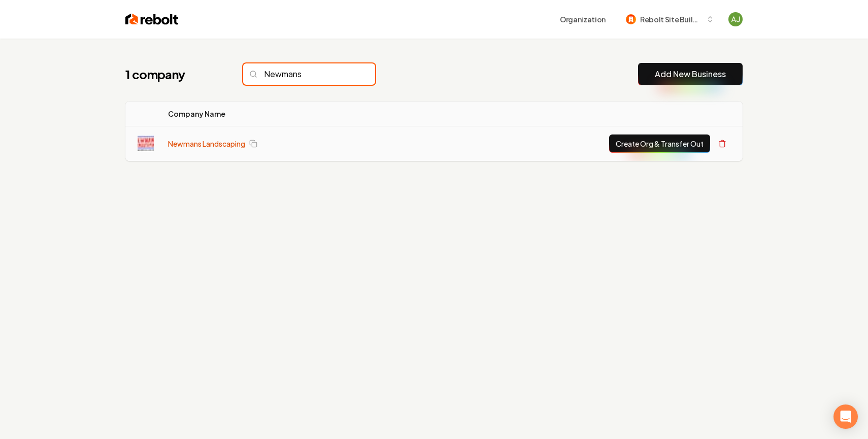  I want to click on a: Newmans Landscaping, so click(206, 144).